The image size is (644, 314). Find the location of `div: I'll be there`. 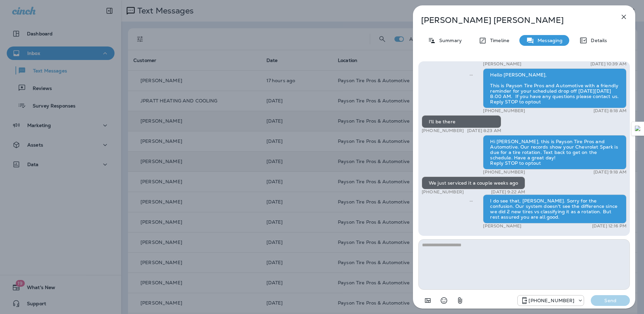

div: I'll be there is located at coordinates (461, 122).